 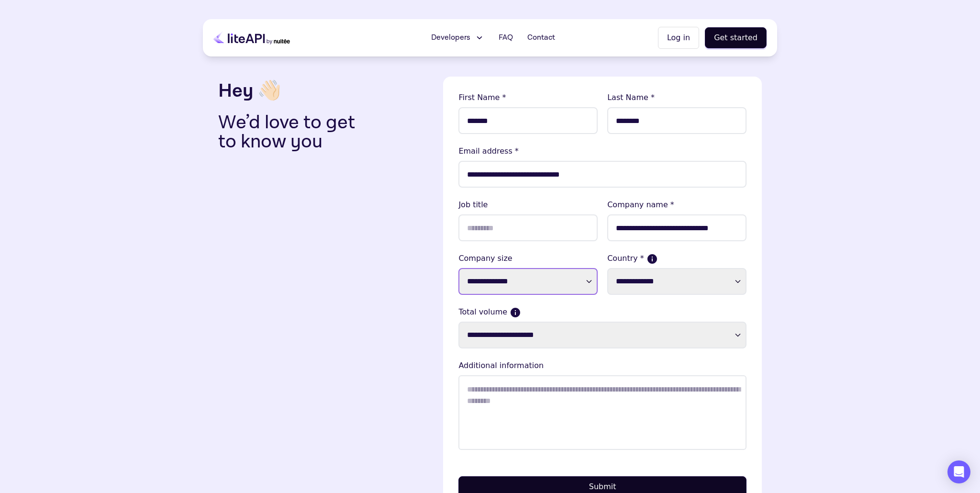 I want to click on span: FAQ, so click(x=506, y=38).